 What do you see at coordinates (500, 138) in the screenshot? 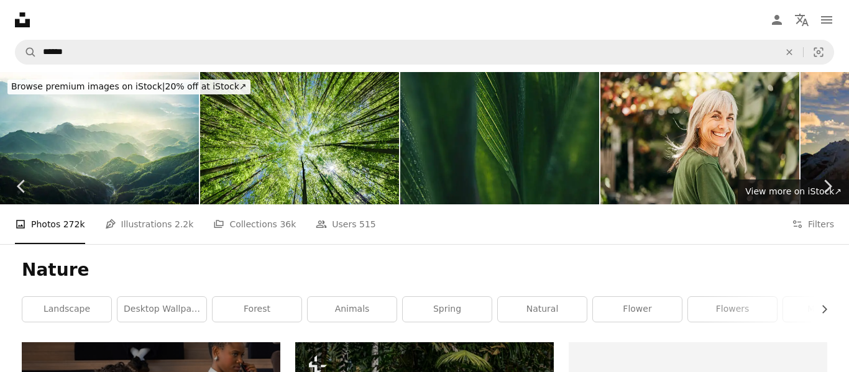
I see `img: Leaf surface with water drops, macro, shallow DOFLeaf surface with water drops, macro, shallow DOF` at bounding box center [500, 138].